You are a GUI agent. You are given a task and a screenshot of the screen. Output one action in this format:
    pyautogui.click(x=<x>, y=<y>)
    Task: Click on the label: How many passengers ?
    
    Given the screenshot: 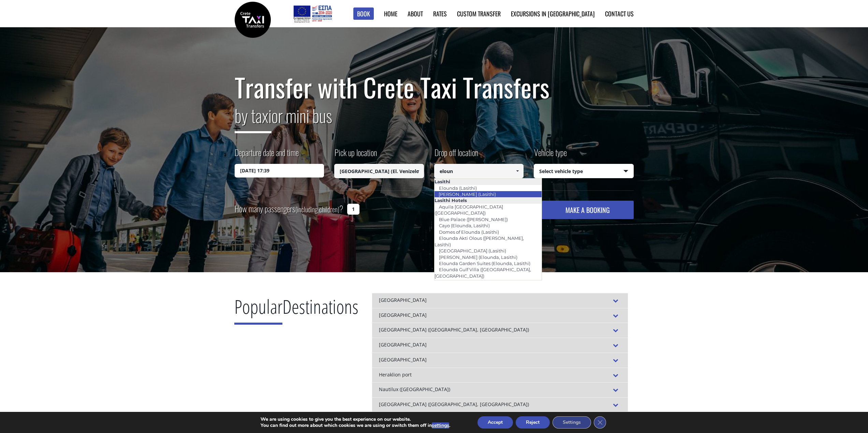 What is the action you would take?
    pyautogui.click(x=289, y=209)
    